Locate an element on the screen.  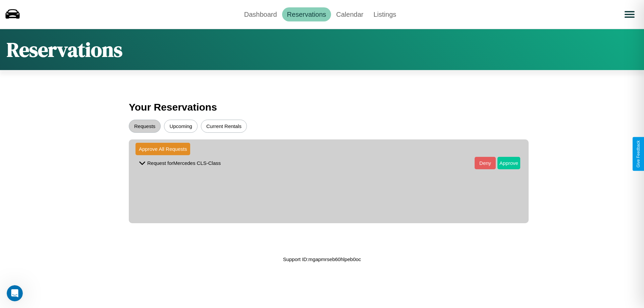
h1: Reservations is located at coordinates (64, 50).